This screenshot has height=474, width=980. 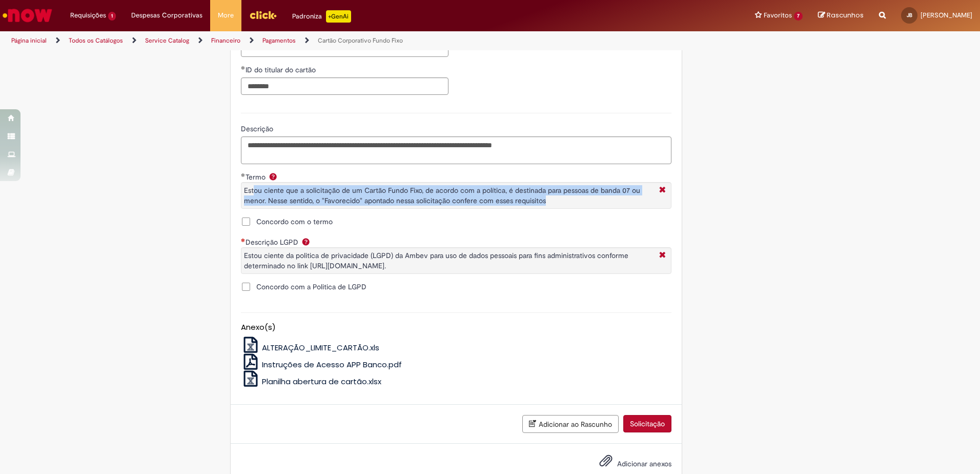 I want to click on input: ID do titular do cartão, so click(x=344, y=86).